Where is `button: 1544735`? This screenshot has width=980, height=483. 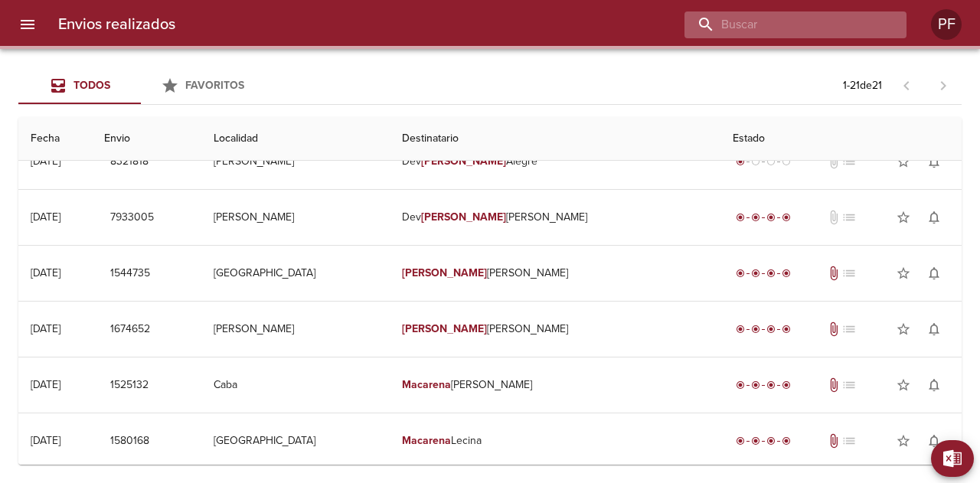
button: 1544735 is located at coordinates (130, 274).